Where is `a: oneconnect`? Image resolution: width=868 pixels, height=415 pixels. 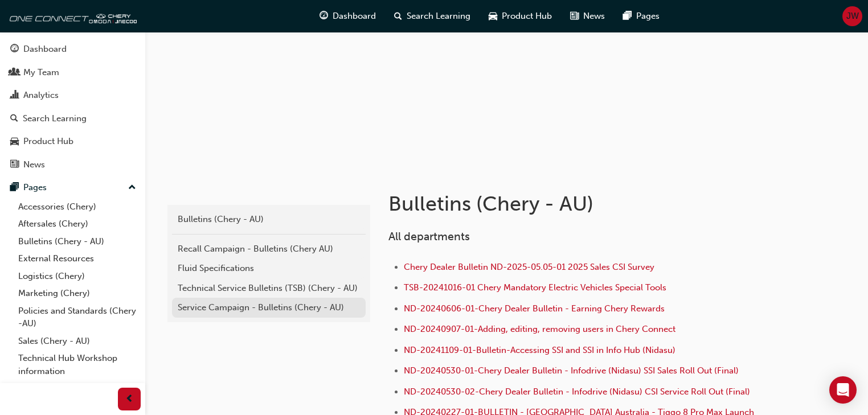 a: oneconnect is located at coordinates (71, 16).